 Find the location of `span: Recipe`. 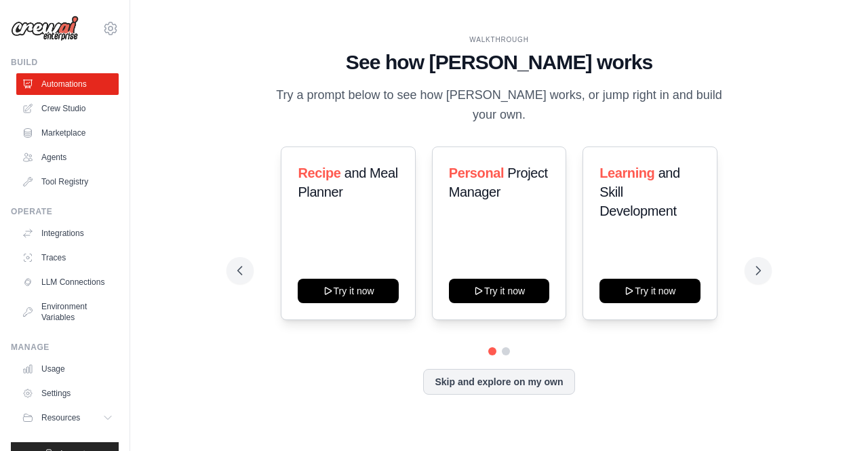

span: Recipe is located at coordinates (319, 173).